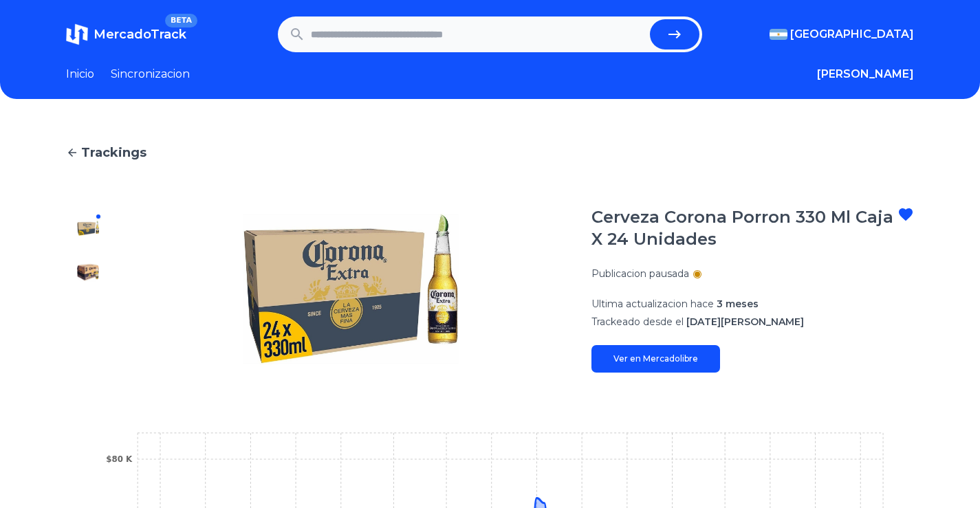 This screenshot has height=508, width=980. What do you see at coordinates (640, 274) in the screenshot?
I see `p: Publicacion pausada` at bounding box center [640, 274].